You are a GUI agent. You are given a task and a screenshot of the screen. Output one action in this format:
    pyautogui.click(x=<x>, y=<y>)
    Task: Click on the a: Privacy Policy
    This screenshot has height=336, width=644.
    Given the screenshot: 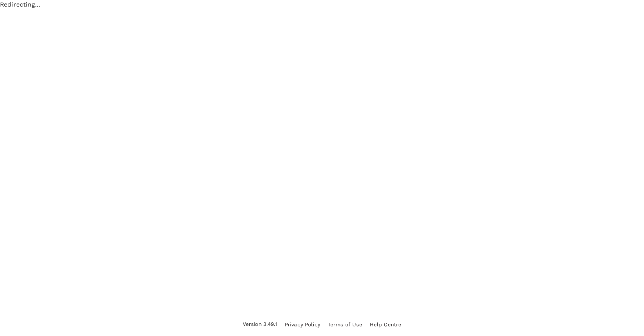 What is the action you would take?
    pyautogui.click(x=302, y=325)
    